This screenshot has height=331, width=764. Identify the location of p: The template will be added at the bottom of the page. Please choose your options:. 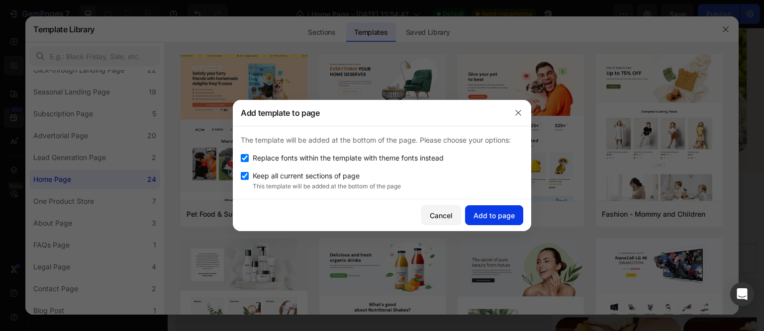
(382, 140).